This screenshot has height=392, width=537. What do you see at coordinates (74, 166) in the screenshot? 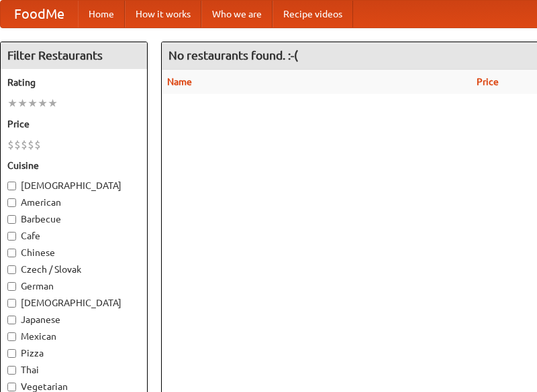
I see `h5: Cuisine` at bounding box center [74, 166].